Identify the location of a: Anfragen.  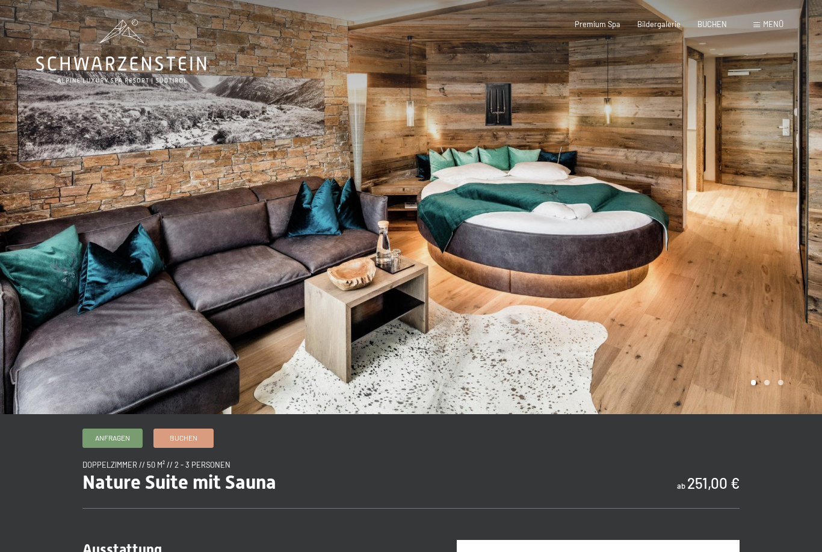
(112, 438).